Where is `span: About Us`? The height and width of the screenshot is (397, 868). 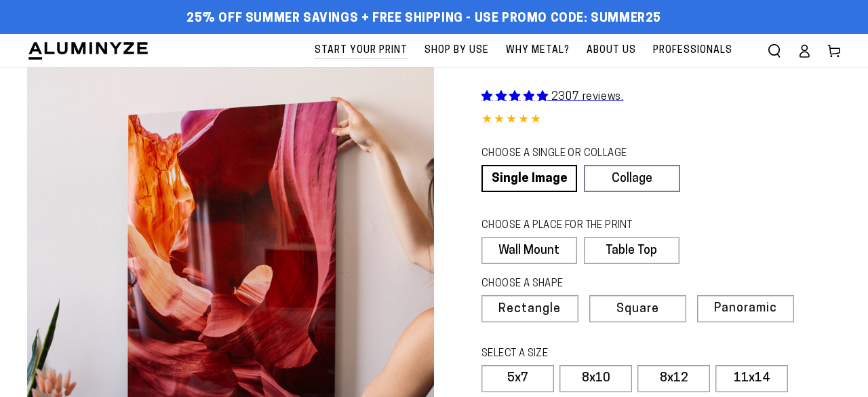
span: About Us is located at coordinates (611, 50).